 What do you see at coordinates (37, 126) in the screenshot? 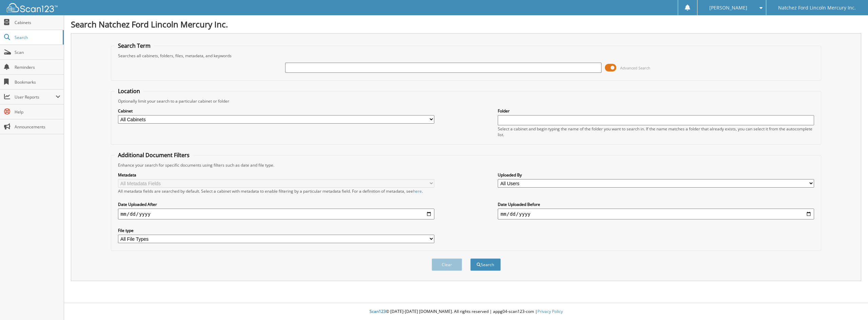
I see `span: Announcements` at bounding box center [37, 126].